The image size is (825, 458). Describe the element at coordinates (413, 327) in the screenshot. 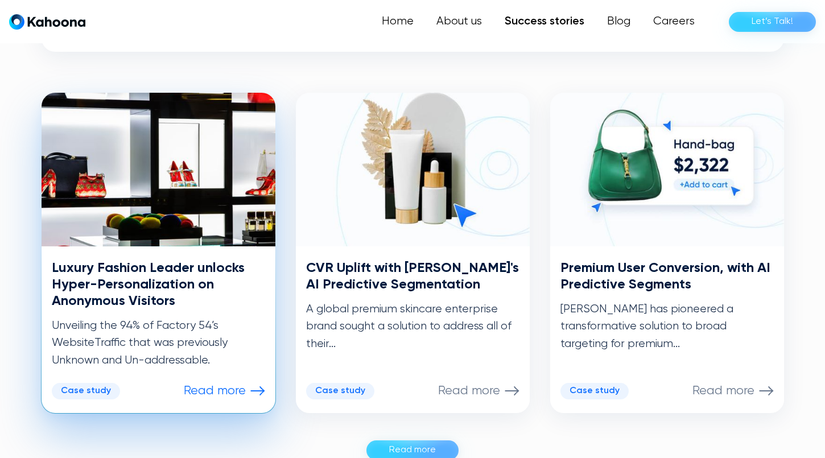

I see `p: A global premium skincare enterprise brand sought a solution to address all of their...` at that location.